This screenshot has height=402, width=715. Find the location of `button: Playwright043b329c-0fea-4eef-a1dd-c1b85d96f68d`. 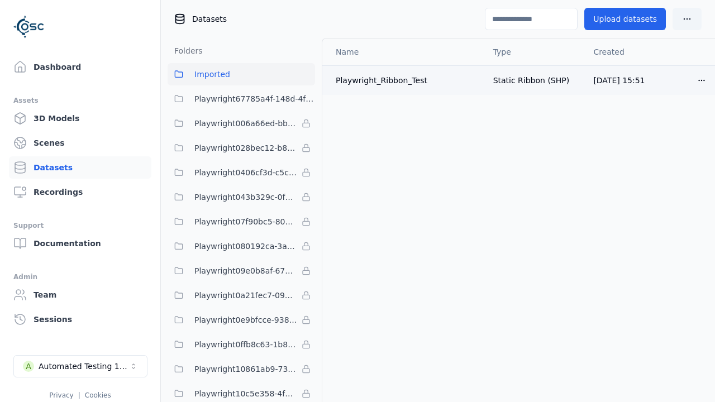

button: Playwright043b329c-0fea-4eef-a1dd-c1b85d96f68d is located at coordinates (241, 197).